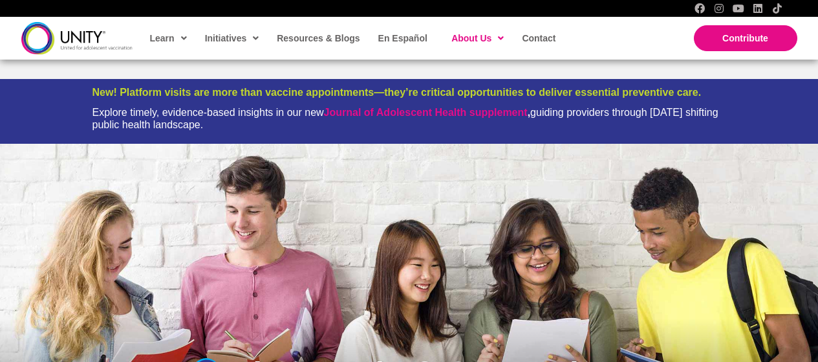 This screenshot has height=362, width=818. What do you see at coordinates (777, 8) in the screenshot?
I see `a: TikTok` at bounding box center [777, 8].